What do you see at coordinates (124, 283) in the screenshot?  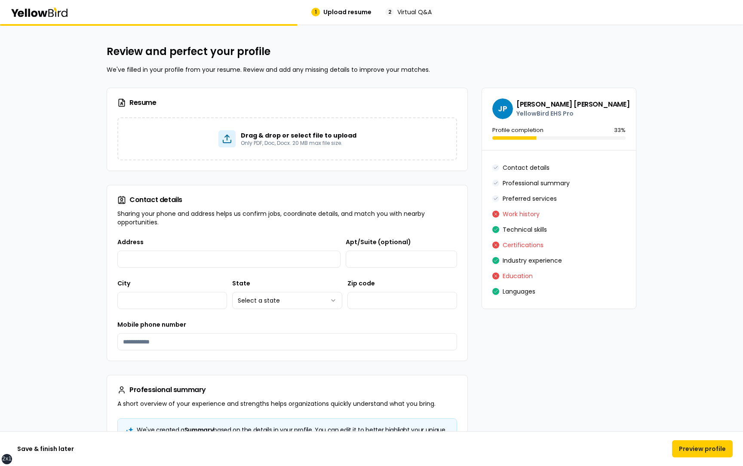 I see `label: City` at bounding box center [124, 283].